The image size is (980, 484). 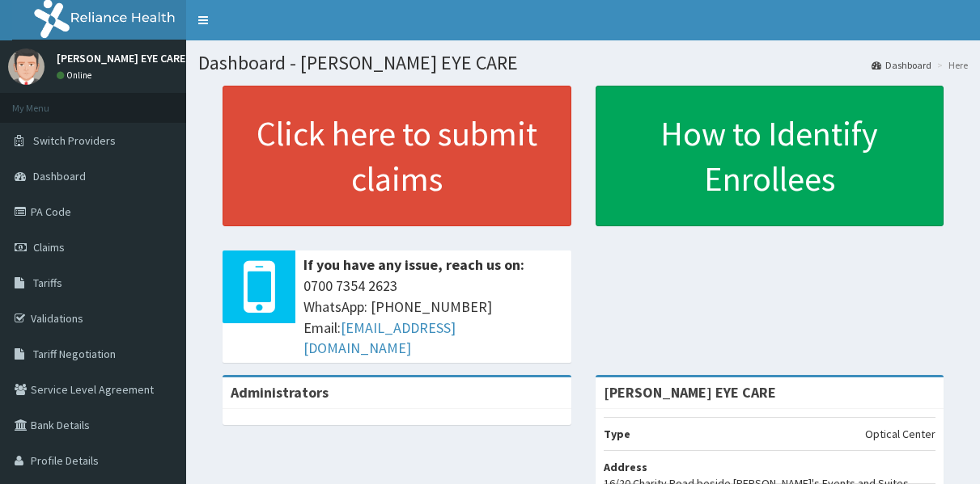 I want to click on span: Tariff Negotiation, so click(x=74, y=354).